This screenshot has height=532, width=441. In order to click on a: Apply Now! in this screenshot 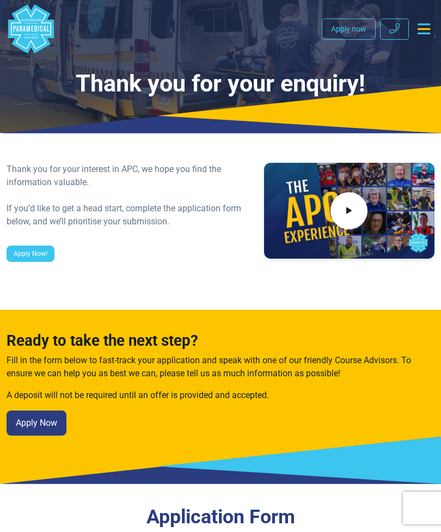, I will do `click(31, 254)`.